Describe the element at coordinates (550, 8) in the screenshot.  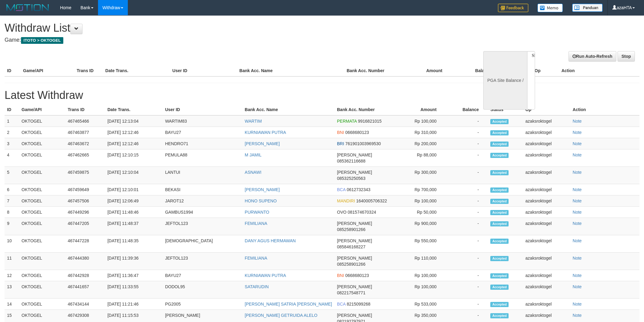
I see `img: Button%20Memo.svg` at that location.